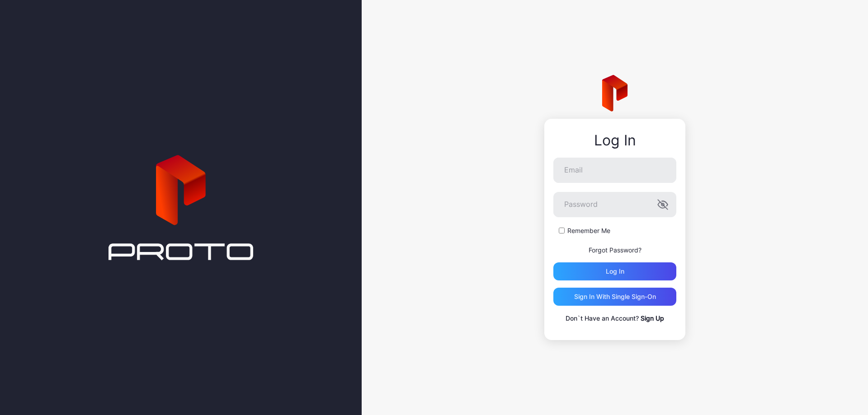 The width and height of the screenshot is (868, 415). What do you see at coordinates (614, 141) in the screenshot?
I see `div: Log In` at bounding box center [614, 141].